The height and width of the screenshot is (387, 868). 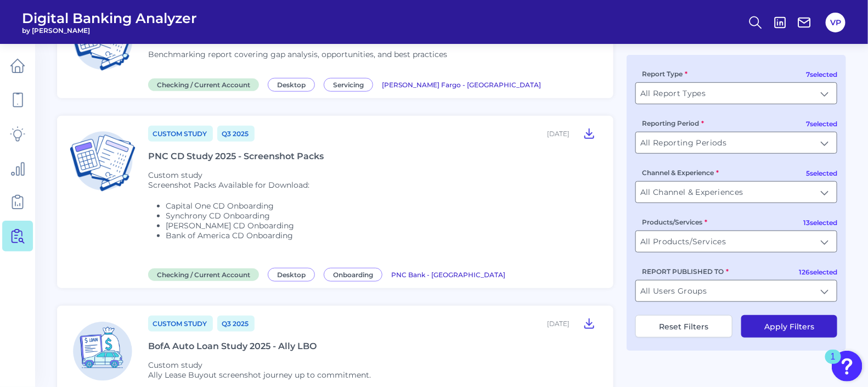 I want to click on p: Ally Lease Buyout screenshot journey up to commitment., so click(x=259, y=375).